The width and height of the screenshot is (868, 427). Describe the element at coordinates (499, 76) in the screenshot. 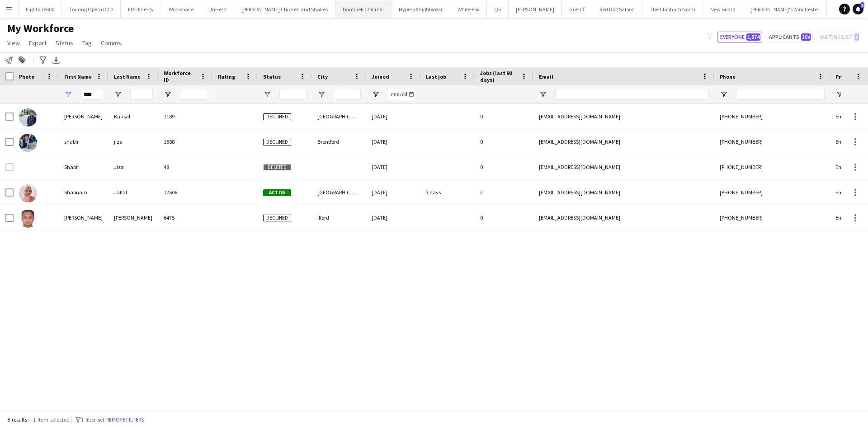

I see `span: Jobs (last 90 days)` at that location.